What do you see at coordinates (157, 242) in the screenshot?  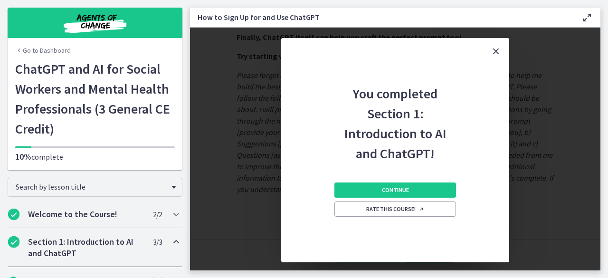 I see `span: 3 / 3` at bounding box center [157, 242].